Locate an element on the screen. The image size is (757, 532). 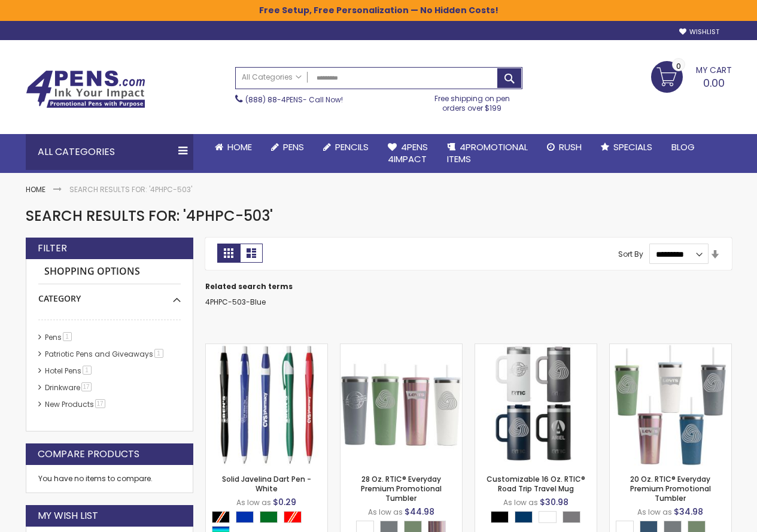
a: Hotel Pens​1 is located at coordinates (69, 370).